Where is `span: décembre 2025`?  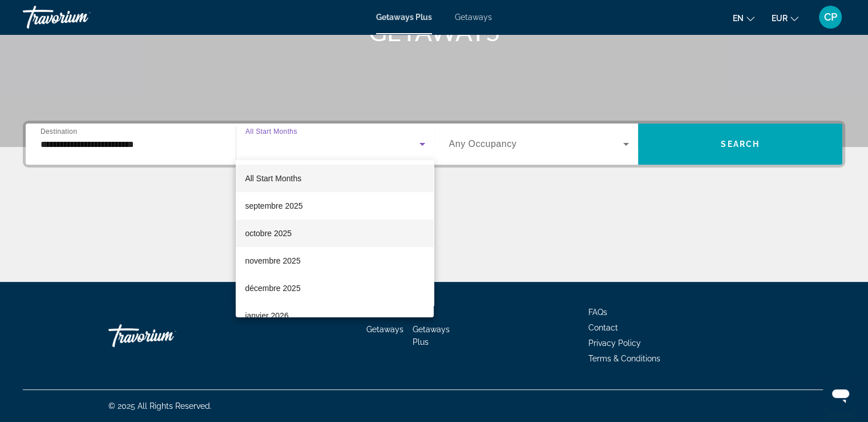 span: décembre 2025 is located at coordinates (273, 288).